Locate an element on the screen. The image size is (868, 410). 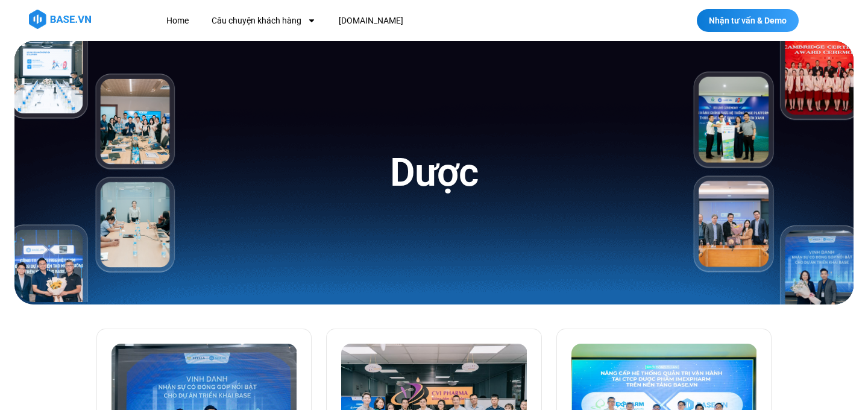
h1: Dược is located at coordinates (433, 172).